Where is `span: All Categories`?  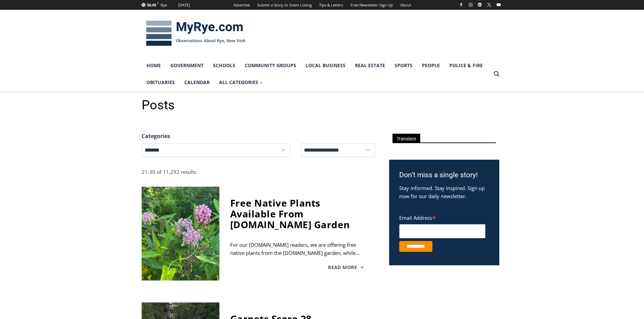
span: All Categories is located at coordinates (241, 82).